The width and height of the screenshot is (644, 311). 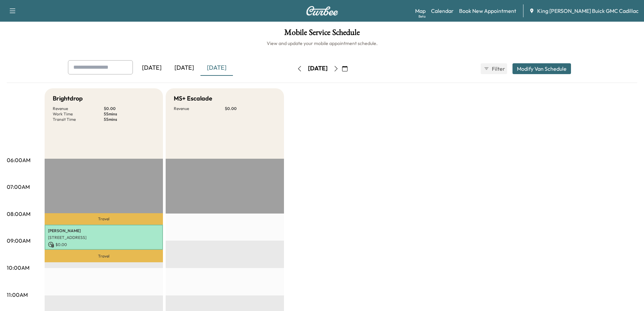 I want to click on h1: Mobile Service Schedule, so click(x=322, y=34).